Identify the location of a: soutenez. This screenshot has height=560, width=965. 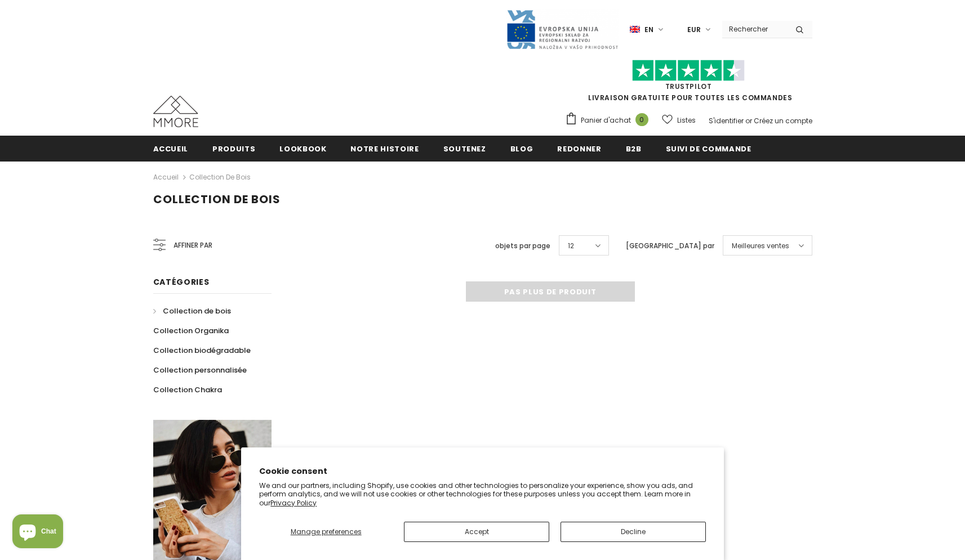
(465, 148).